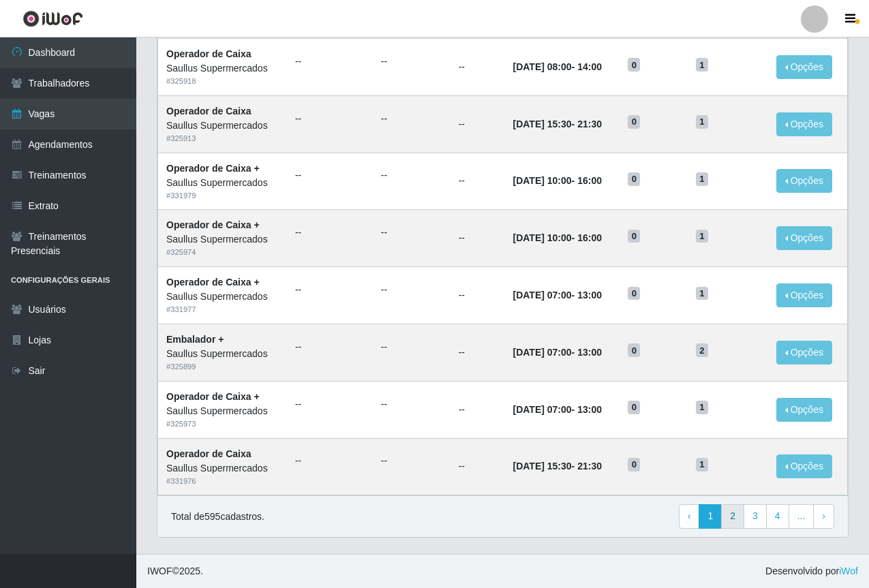  What do you see at coordinates (222, 367) in the screenshot?
I see `div: # 325899` at bounding box center [222, 367].